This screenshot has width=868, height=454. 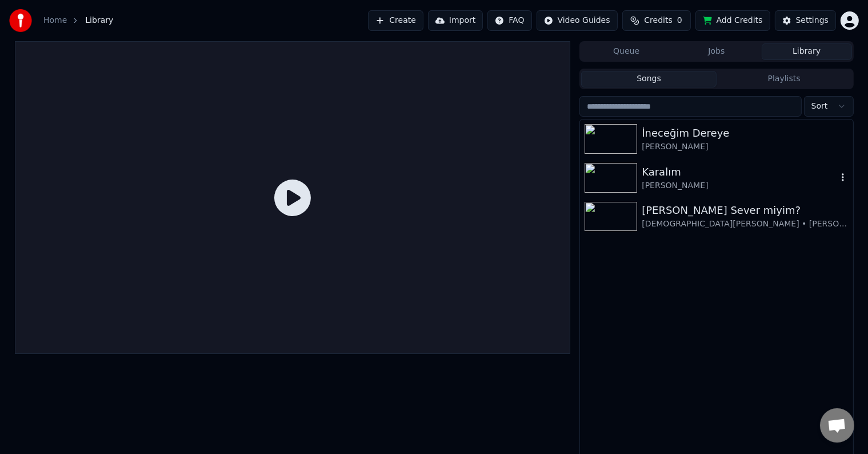 I want to click on button: Queue, so click(x=626, y=52).